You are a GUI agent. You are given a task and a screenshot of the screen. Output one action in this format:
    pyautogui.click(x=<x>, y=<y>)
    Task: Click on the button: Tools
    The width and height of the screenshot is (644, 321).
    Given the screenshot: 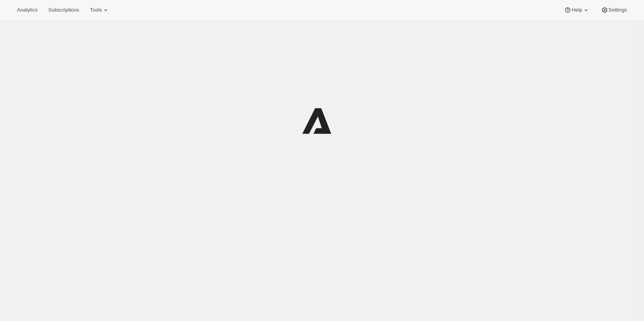 What is the action you would take?
    pyautogui.click(x=100, y=10)
    